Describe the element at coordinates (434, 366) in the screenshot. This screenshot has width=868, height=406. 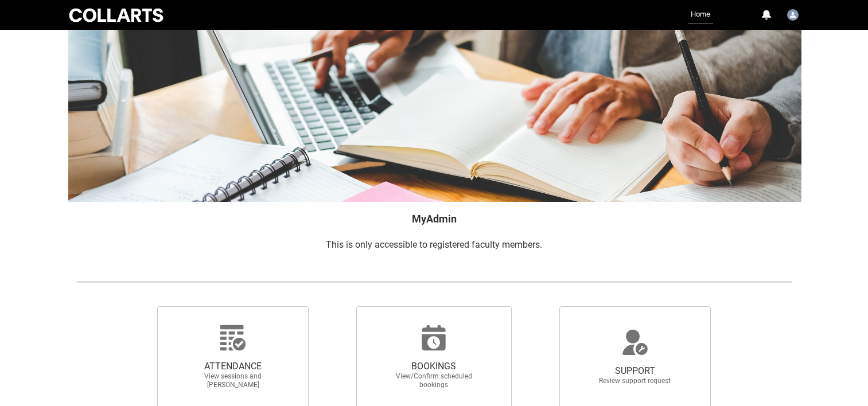
I see `span: BOOKINGS` at that location.